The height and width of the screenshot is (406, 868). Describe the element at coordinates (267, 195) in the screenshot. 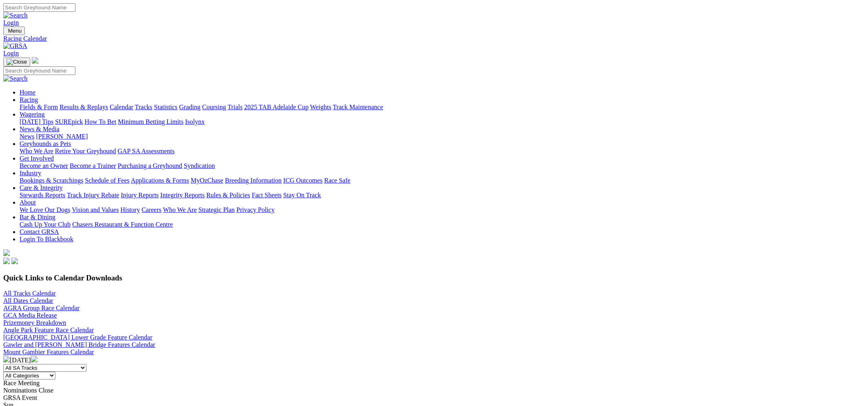

I see `a: Fact Sheets` at that location.